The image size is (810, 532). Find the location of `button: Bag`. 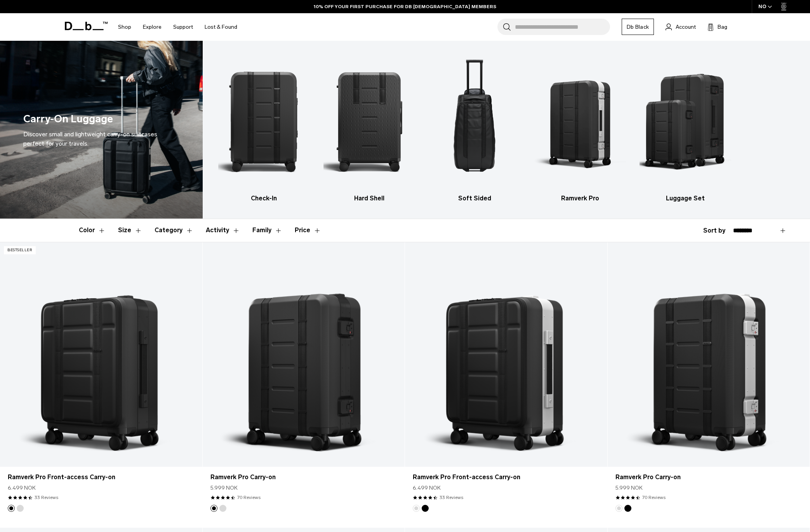

button: Bag is located at coordinates (717, 27).